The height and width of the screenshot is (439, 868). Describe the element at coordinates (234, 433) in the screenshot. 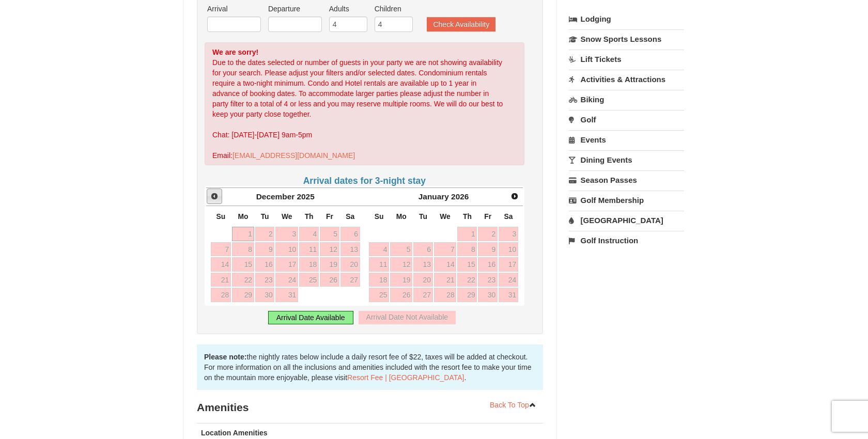

I see `strong: Location Amenities` at that location.